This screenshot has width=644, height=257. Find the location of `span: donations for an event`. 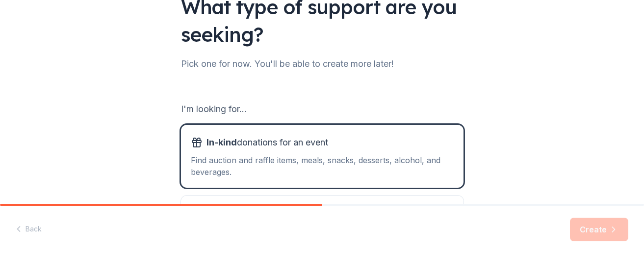

span: donations for an event is located at coordinates (268, 142).